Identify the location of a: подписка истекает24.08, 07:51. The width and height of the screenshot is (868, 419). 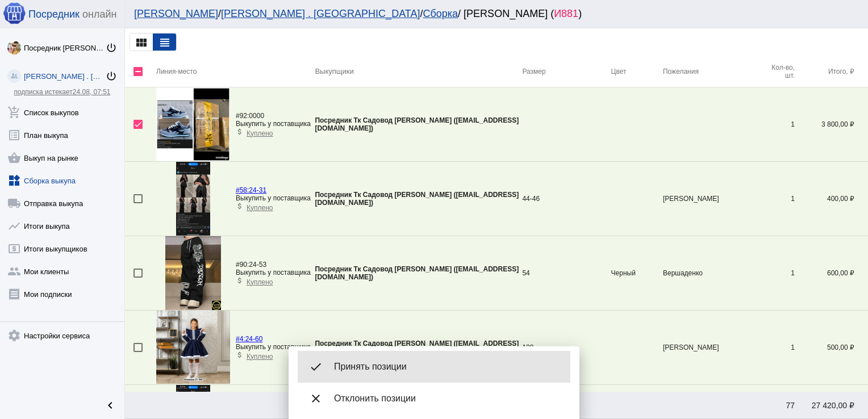
(62, 92).